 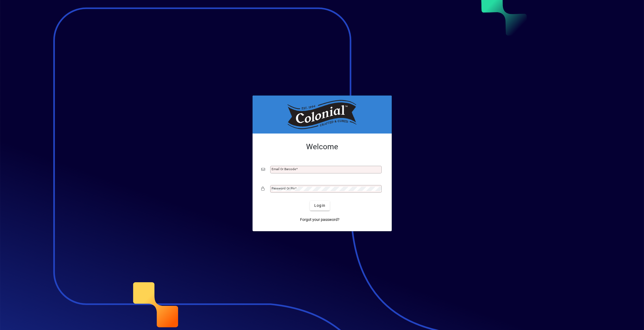 I want to click on mat-label: Password or Pin, so click(x=283, y=188).